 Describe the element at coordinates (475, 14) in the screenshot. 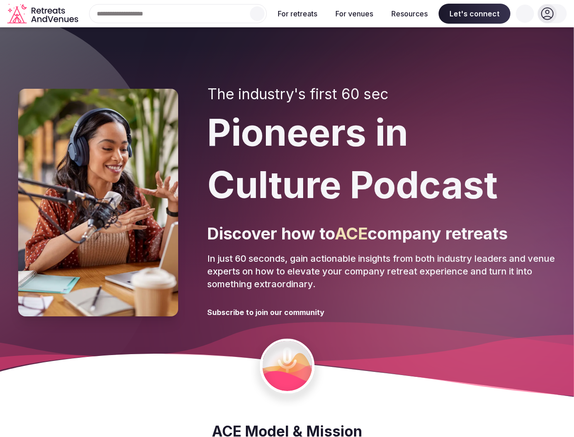

I see `span: Let's connect` at that location.